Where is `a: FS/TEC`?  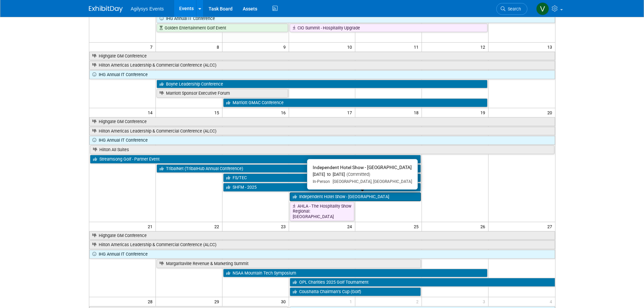 a: FS/TEC is located at coordinates (322, 178).